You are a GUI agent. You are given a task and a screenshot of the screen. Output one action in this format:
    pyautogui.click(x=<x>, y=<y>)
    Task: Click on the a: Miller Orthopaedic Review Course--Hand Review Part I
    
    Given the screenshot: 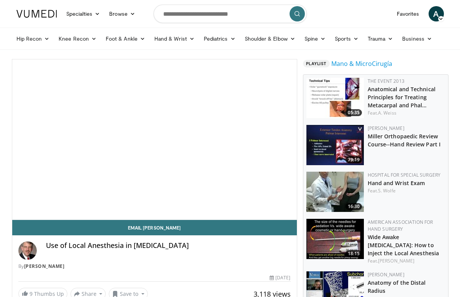 What is the action you would take?
    pyautogui.click(x=404, y=140)
    